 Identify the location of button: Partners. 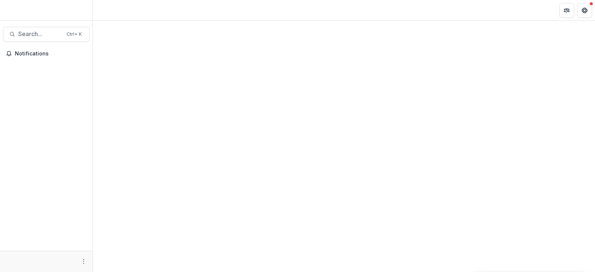
(566, 10).